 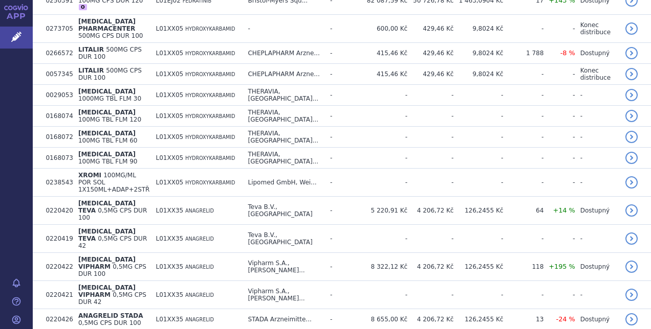 What do you see at coordinates (90, 175) in the screenshot?
I see `span: XROMI` at bounding box center [90, 175].